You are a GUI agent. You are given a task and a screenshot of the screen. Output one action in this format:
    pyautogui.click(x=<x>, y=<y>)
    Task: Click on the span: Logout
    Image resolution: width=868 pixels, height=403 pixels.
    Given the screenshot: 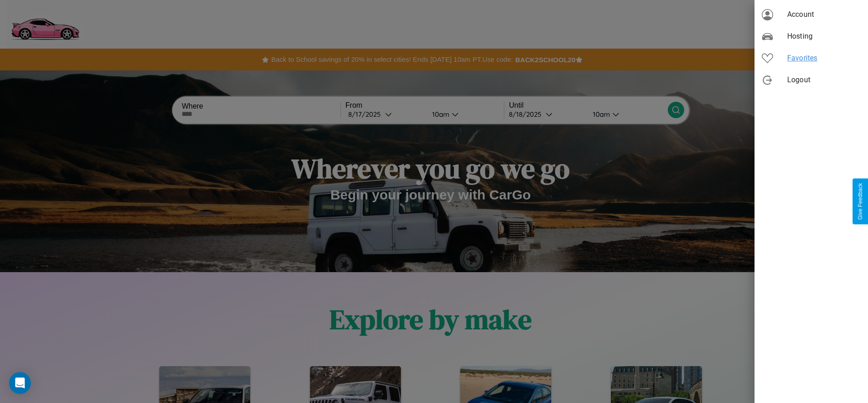 What is the action you would take?
    pyautogui.click(x=824, y=80)
    